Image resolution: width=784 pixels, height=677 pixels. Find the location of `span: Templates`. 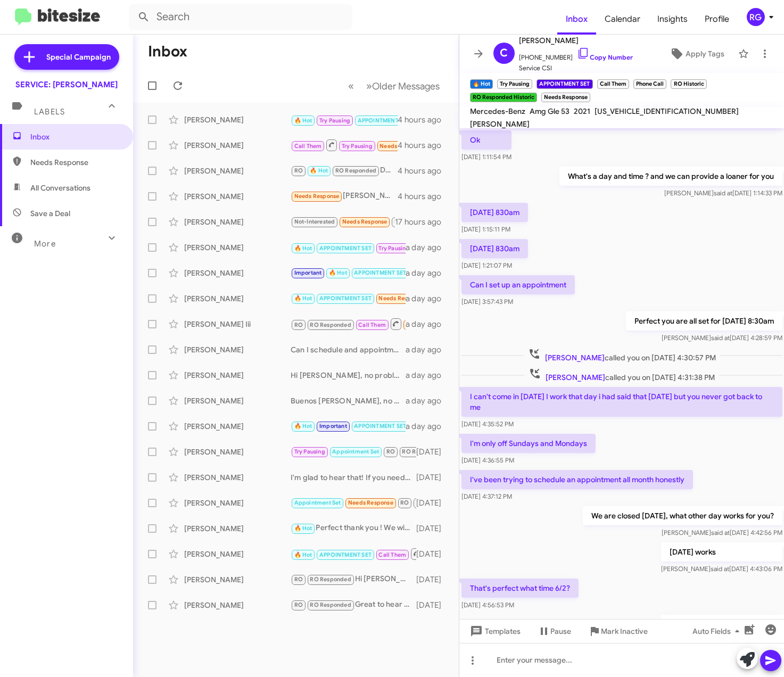

span: Templates is located at coordinates (494, 631).